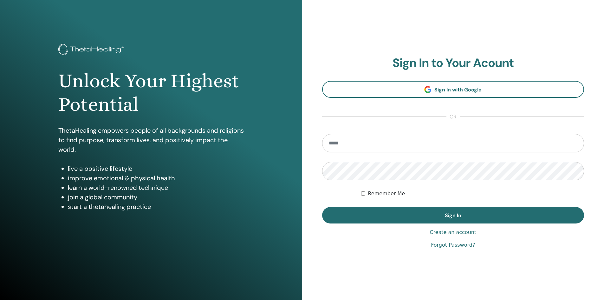  Describe the element at coordinates (156, 197) in the screenshot. I see `li: join a global community` at that location.